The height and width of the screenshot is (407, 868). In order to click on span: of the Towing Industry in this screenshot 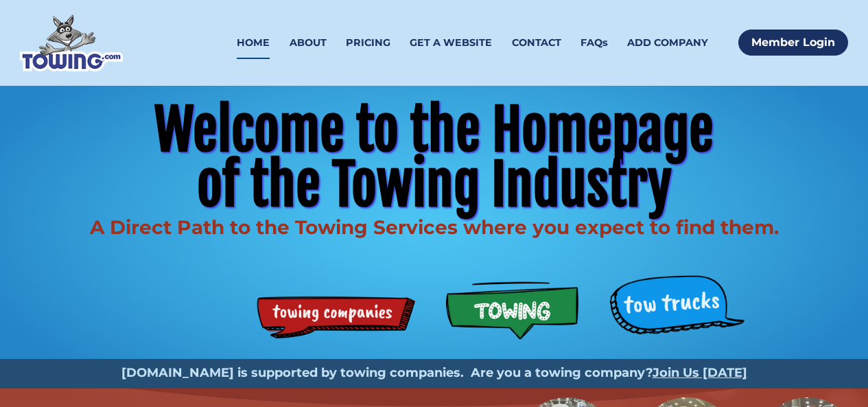, I will do `click(434, 185)`.